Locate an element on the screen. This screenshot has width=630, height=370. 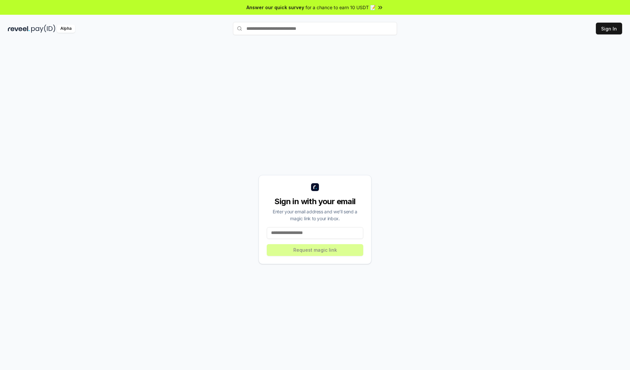
img: reveel_dark is located at coordinates (19, 29).